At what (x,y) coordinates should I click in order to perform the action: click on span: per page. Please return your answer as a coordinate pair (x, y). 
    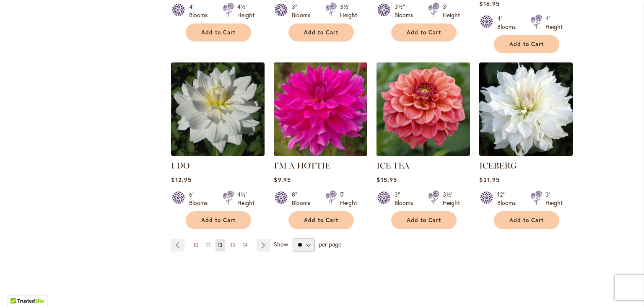
    Looking at the image, I should click on (330, 244).